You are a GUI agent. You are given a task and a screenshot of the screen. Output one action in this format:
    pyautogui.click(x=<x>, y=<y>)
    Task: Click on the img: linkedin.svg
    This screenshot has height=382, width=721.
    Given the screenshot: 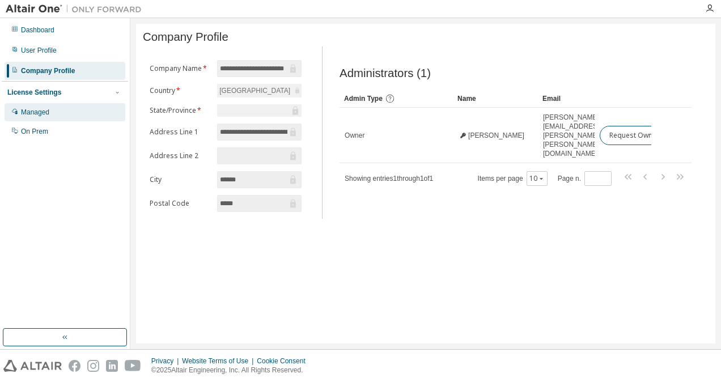 What is the action you would take?
    pyautogui.click(x=112, y=365)
    